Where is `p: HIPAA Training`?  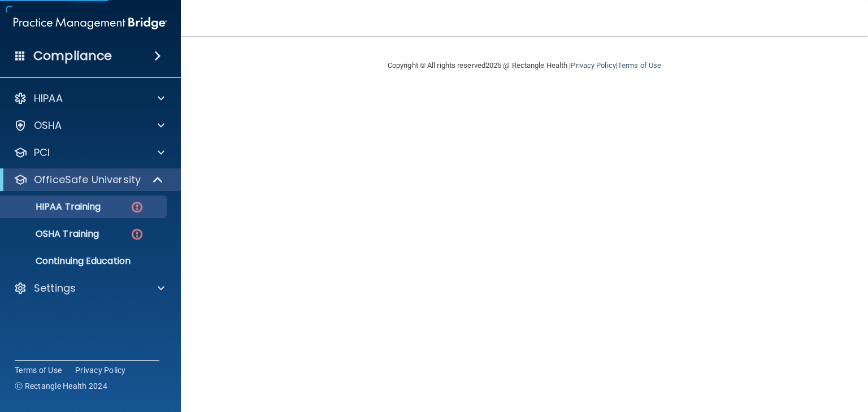
p: HIPAA Training is located at coordinates (54, 207).